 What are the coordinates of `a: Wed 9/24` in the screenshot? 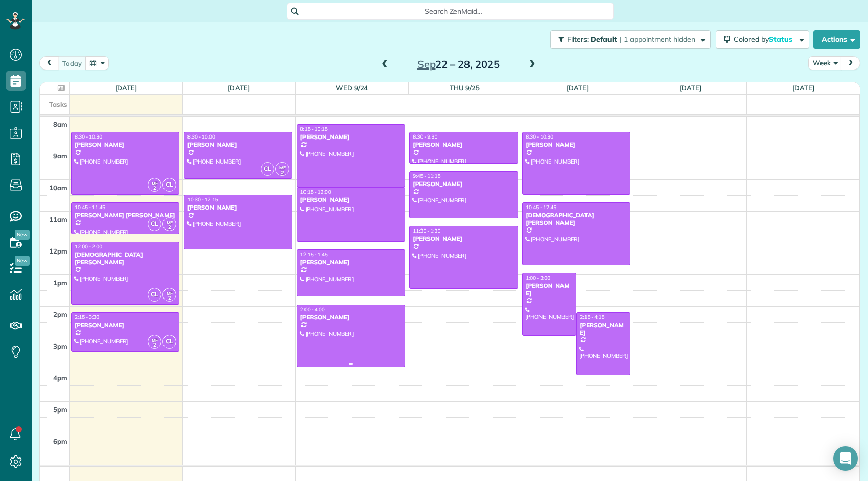 It's located at (352, 87).